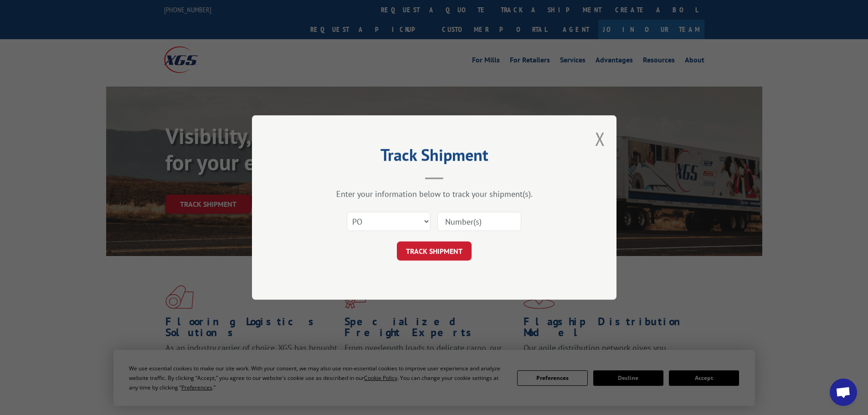 This screenshot has width=868, height=415. I want to click on button: Close modal, so click(600, 139).